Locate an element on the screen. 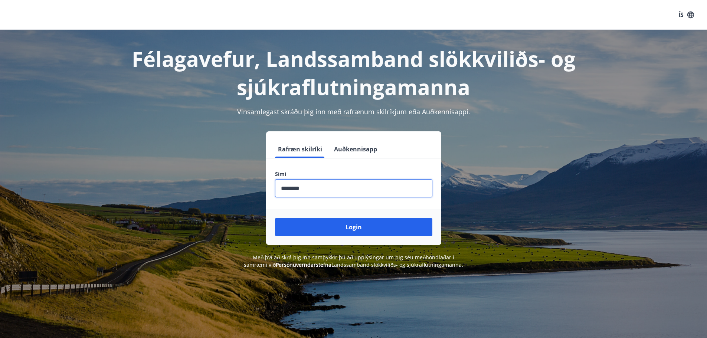  span: Vinsamlegast skráðu þig inn með rafrænum skilríkjum eða Auðkennisappi. is located at coordinates (354, 112).